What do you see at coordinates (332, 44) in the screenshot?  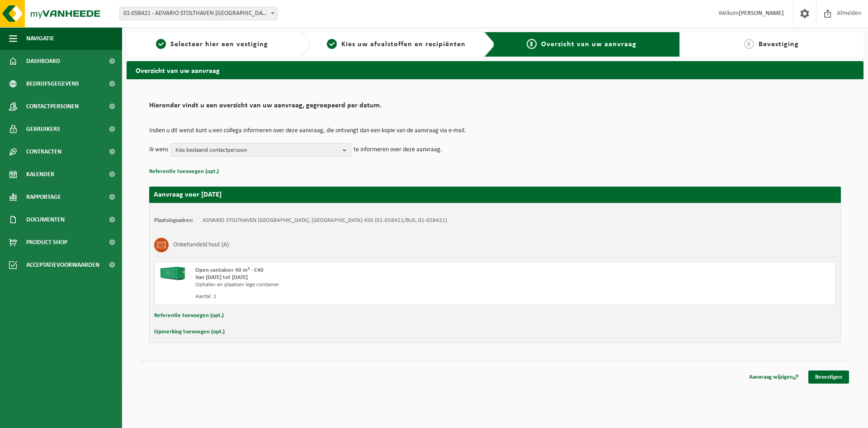 I see `span: 2` at bounding box center [332, 44].